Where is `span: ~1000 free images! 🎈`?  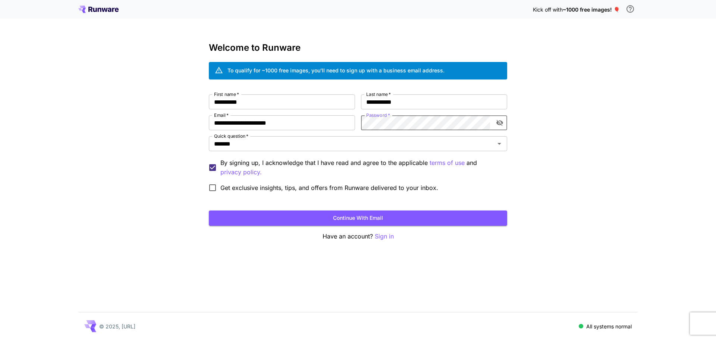 span: ~1000 free images! 🎈 is located at coordinates (591, 9).